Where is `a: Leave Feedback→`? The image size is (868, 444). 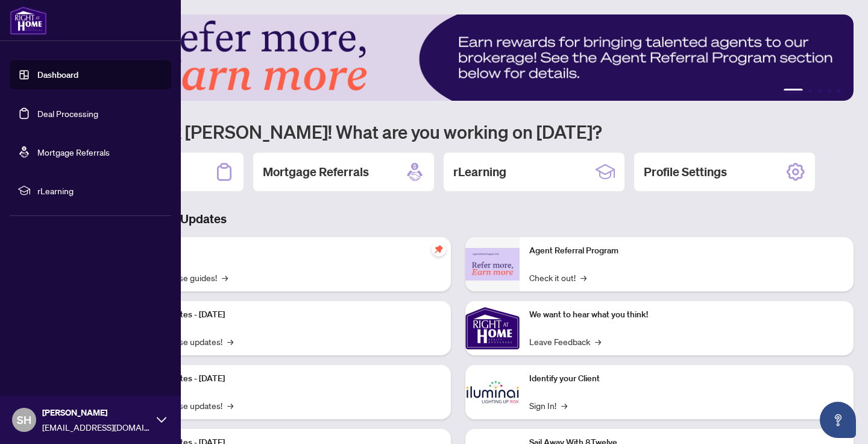
a: Leave Feedback→ is located at coordinates (565, 341).